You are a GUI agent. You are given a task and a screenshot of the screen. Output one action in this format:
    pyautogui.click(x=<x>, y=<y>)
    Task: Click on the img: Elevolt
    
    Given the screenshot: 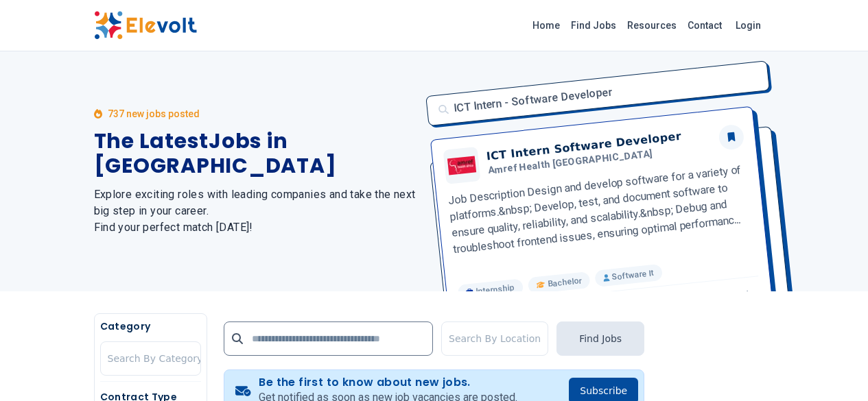 What is the action you would take?
    pyautogui.click(x=145, y=25)
    